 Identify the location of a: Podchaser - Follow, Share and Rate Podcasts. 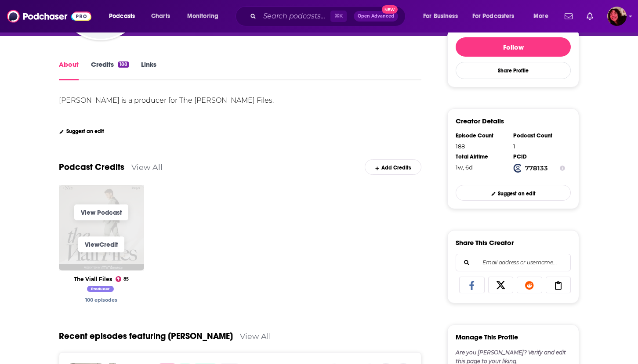
(49, 16).